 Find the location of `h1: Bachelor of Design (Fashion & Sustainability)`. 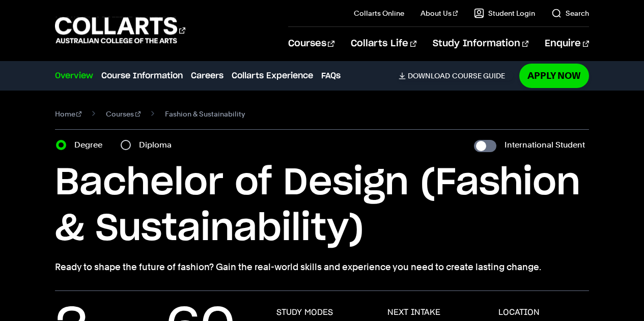

h1: Bachelor of Design (Fashion & Sustainability) is located at coordinates (322, 206).